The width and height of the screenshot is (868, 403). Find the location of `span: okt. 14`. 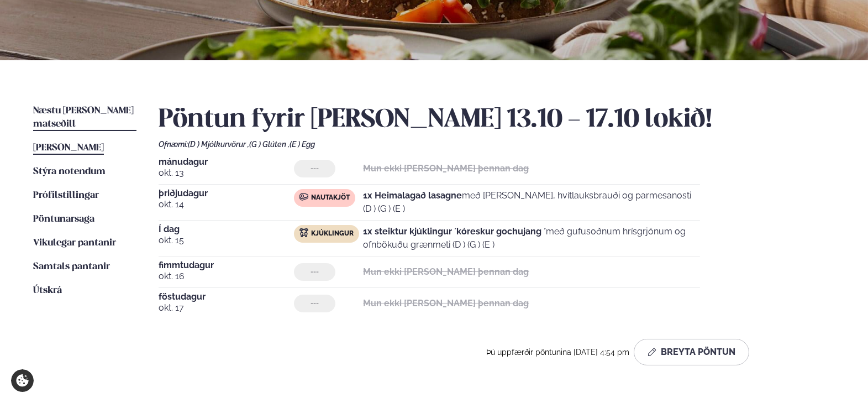

span: okt. 14 is located at coordinates (226, 204).